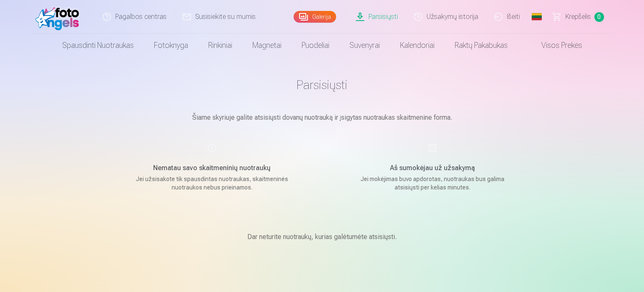  Describe the element at coordinates (554, 45) in the screenshot. I see `a: Visos prekės` at that location.